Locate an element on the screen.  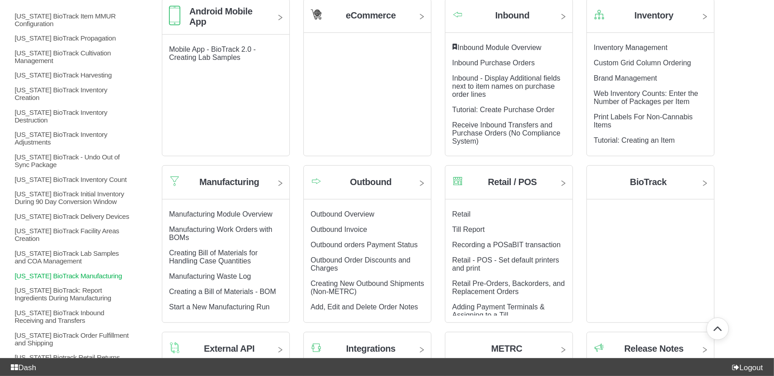
h2: Release Notes is located at coordinates (654, 349).